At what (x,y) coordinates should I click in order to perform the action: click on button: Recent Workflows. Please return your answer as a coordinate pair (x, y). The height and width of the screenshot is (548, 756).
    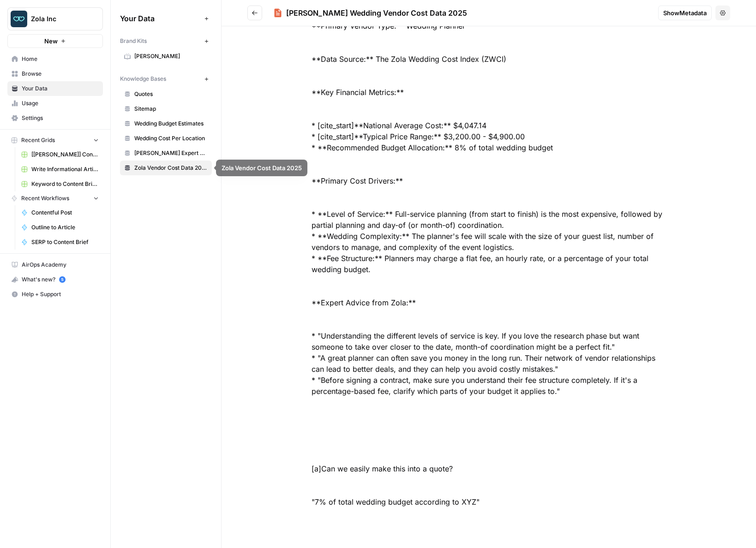
    Looking at the image, I should click on (55, 198).